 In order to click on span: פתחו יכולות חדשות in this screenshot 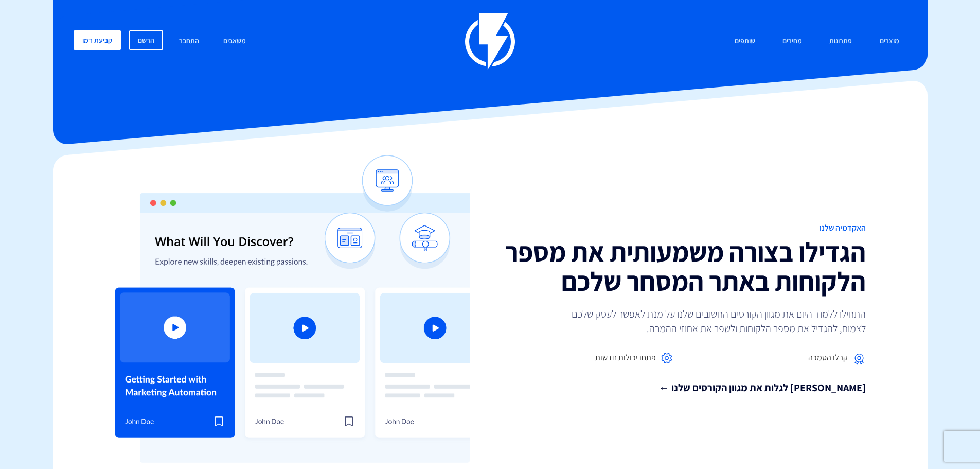, I will do `click(625, 358)`.